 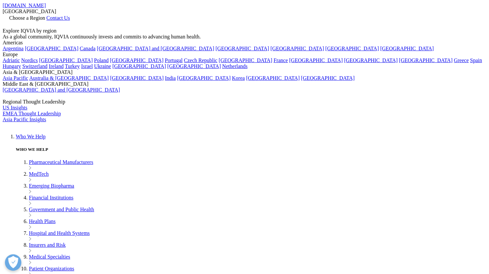 What do you see at coordinates (174, 60) in the screenshot?
I see `a: Portugal` at bounding box center [174, 60].